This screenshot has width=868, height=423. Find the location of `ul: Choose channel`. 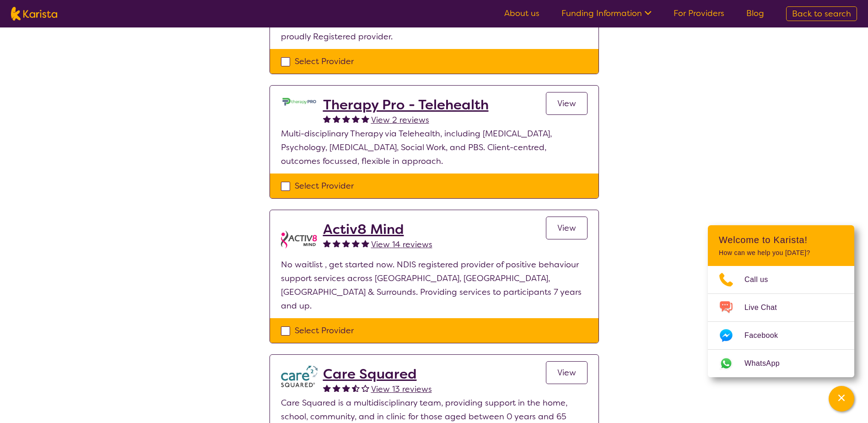

ul: Choose channel is located at coordinates (781, 322).